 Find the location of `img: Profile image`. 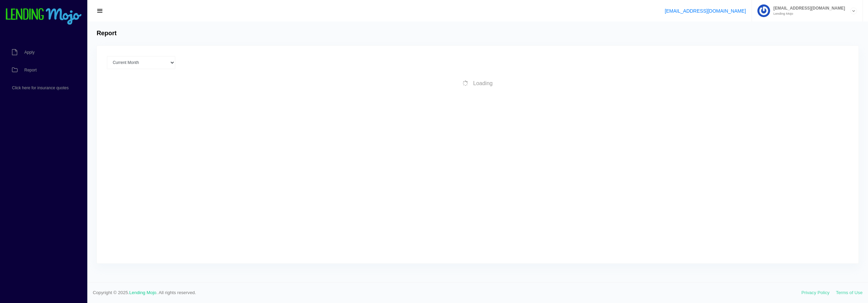

img: Profile image is located at coordinates (764, 11).